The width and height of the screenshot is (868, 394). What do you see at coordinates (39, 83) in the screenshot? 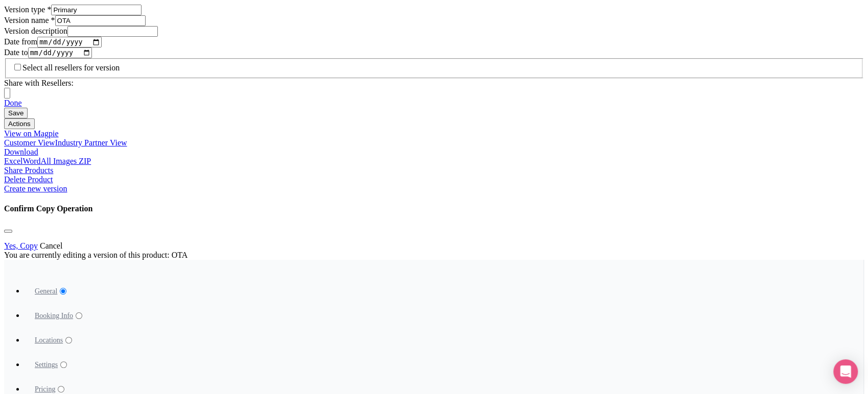
I see `span: Share with Resellers:` at bounding box center [39, 83].